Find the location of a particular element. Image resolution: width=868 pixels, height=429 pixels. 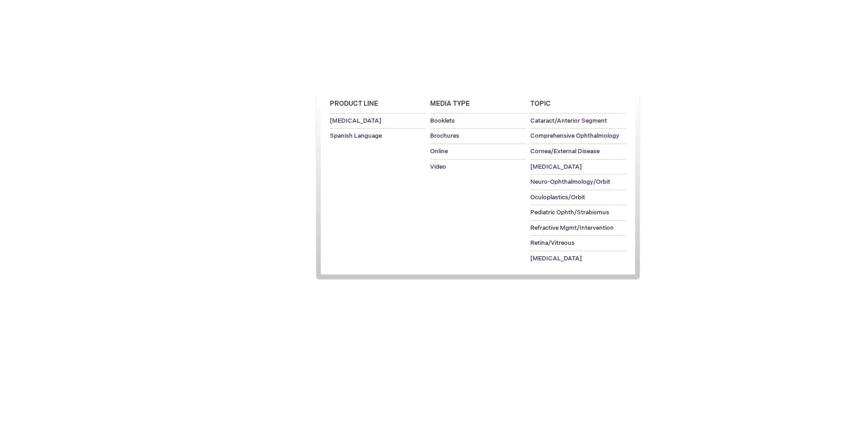

span: Topic is located at coordinates (541, 104).